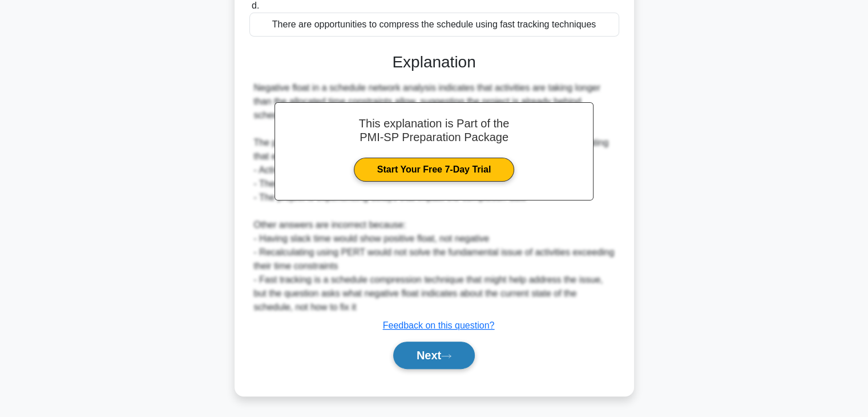  What do you see at coordinates (439, 325) in the screenshot?
I see `u: Feedback on this question?` at bounding box center [439, 325].